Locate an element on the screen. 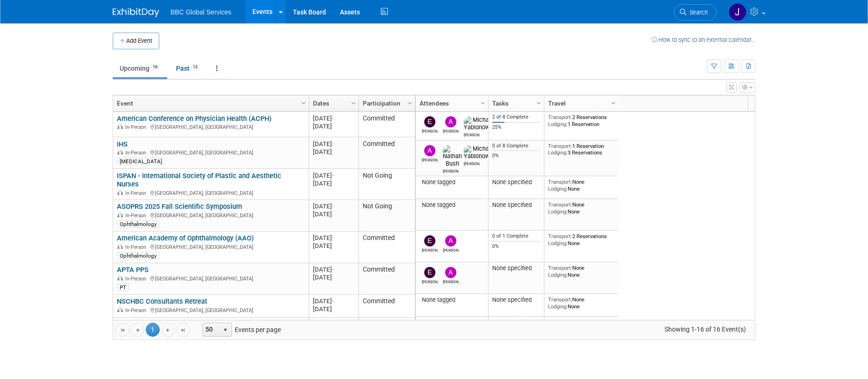  span: 16 is located at coordinates (155, 67).